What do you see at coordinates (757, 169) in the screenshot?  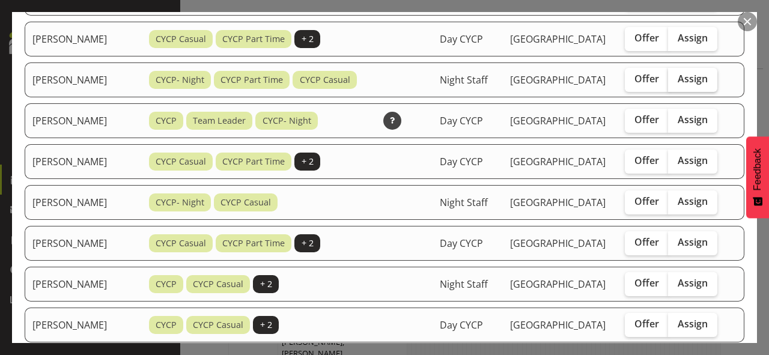 I see `span: Feedback` at bounding box center [757, 169].